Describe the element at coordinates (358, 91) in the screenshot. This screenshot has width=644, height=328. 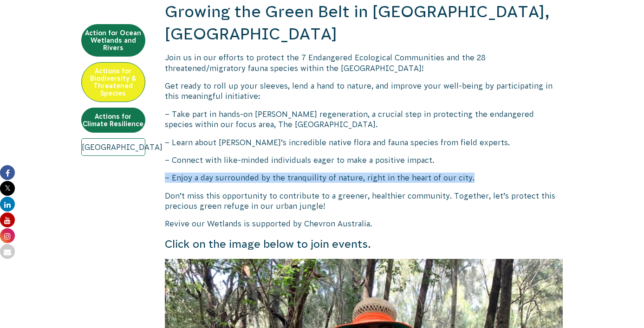
I see `span: Get ready to roll up your sleeves, lend a hand to nature, and improve your well-being by particip...` at that location.